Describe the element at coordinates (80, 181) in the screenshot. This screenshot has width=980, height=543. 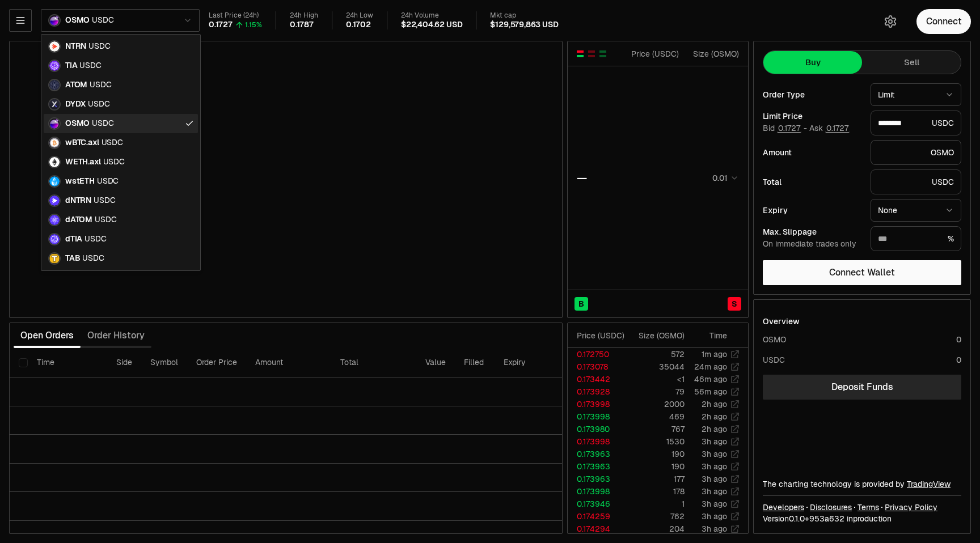
I see `span: wstETH` at that location.